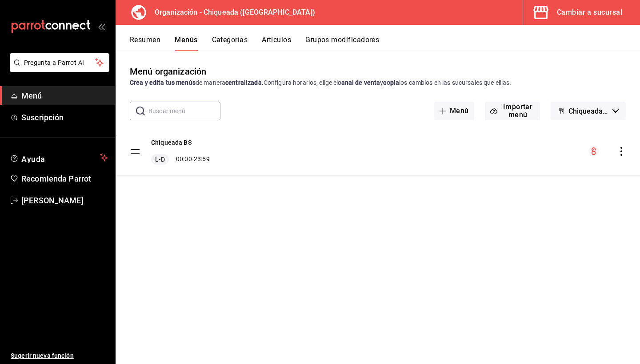 This screenshot has width=640, height=364. Describe the element at coordinates (342, 43) in the screenshot. I see `button: Grupos modificadores` at that location.